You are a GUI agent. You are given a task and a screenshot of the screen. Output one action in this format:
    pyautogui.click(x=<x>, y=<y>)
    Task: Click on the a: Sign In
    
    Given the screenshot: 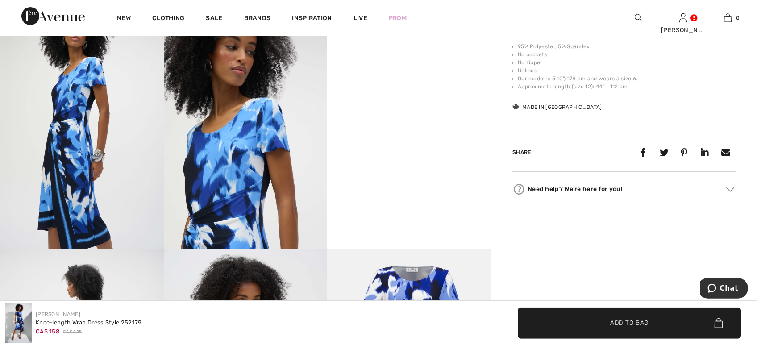 What is the action you would take?
    pyautogui.click(x=683, y=17)
    